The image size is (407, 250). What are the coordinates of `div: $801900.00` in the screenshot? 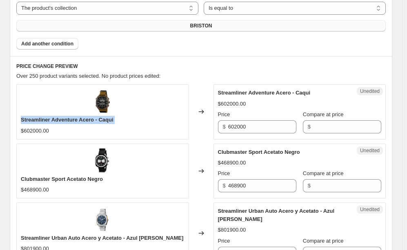 It's located at (232, 230).